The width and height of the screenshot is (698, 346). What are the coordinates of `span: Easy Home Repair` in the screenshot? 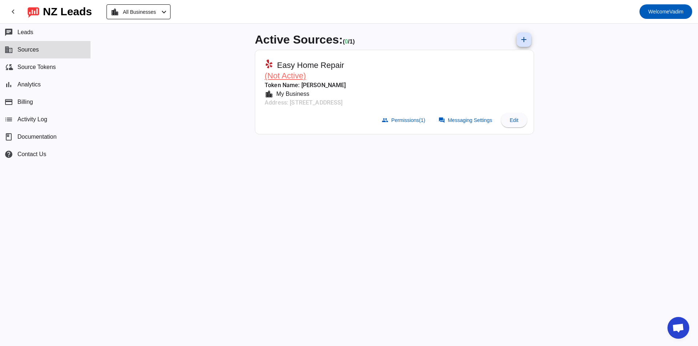 It's located at (310, 65).